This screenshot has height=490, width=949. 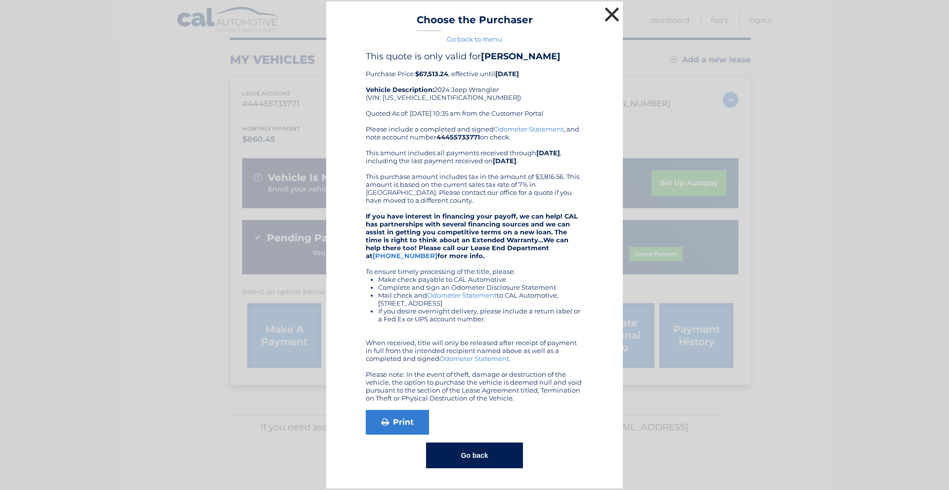 I want to click on h3: Choose the Purchaser, so click(x=474, y=22).